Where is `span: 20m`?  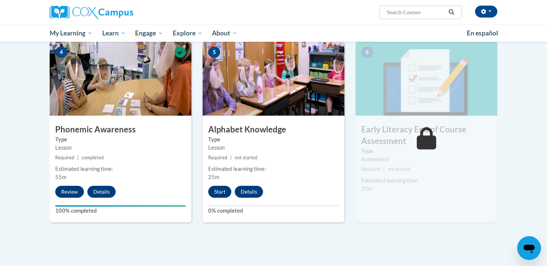 span: 20m is located at coordinates (367, 189).